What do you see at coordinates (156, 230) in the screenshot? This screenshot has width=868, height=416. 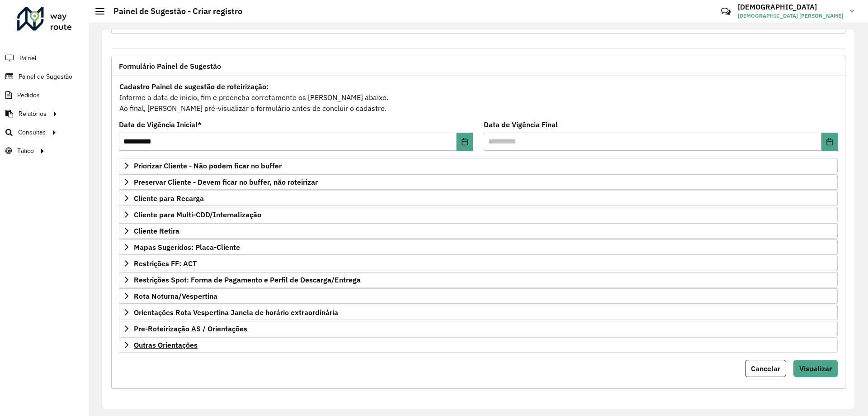 I see `span: Cliente Retira` at bounding box center [156, 230].